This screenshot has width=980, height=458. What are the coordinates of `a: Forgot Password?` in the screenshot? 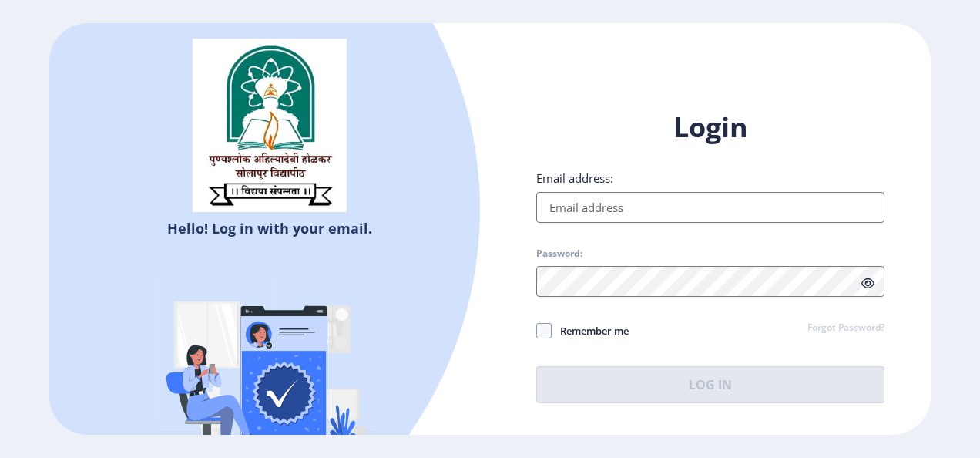 It's located at (846, 329).